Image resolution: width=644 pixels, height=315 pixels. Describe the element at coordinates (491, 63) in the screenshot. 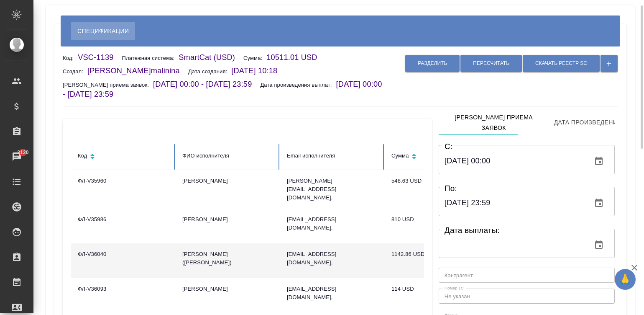

I see `span: Пересчитать` at that location.